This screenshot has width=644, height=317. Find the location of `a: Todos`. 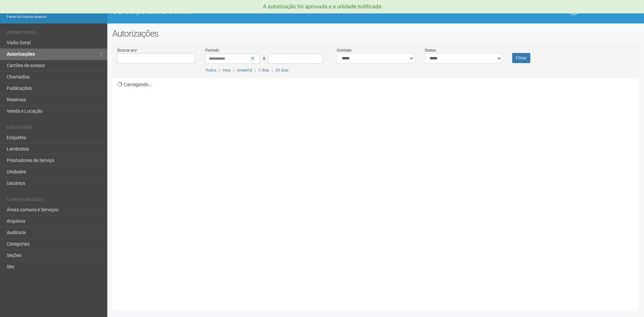

a: Todos is located at coordinates (211, 70).